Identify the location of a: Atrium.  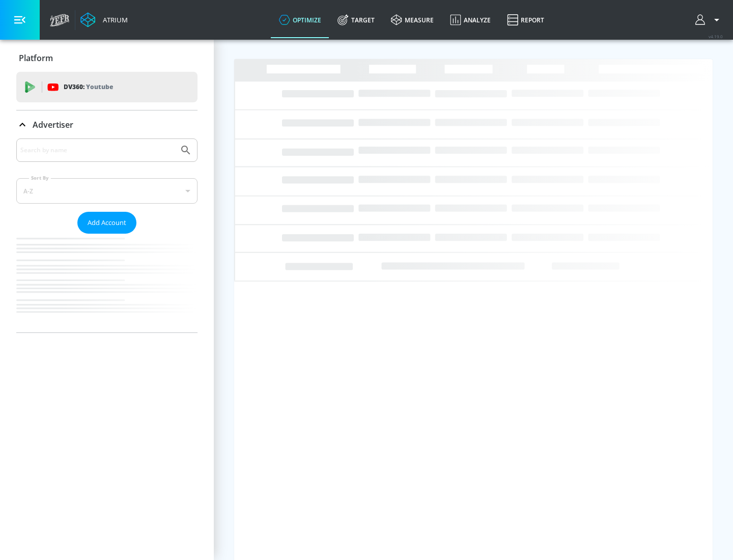
(104, 20).